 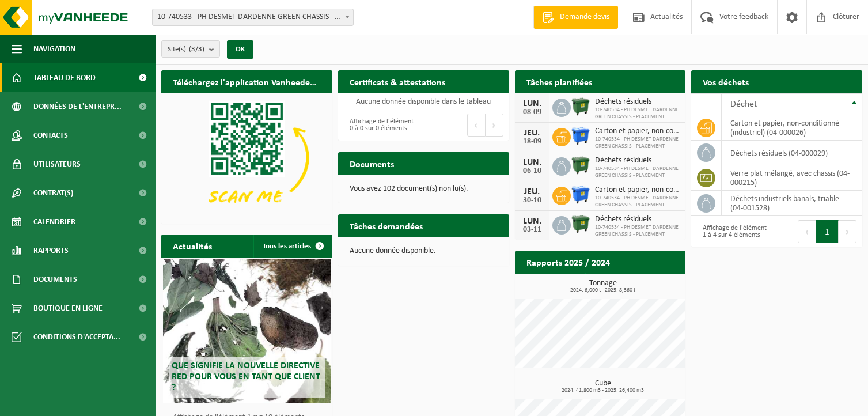 I want to click on div: 06-10, so click(x=532, y=171).